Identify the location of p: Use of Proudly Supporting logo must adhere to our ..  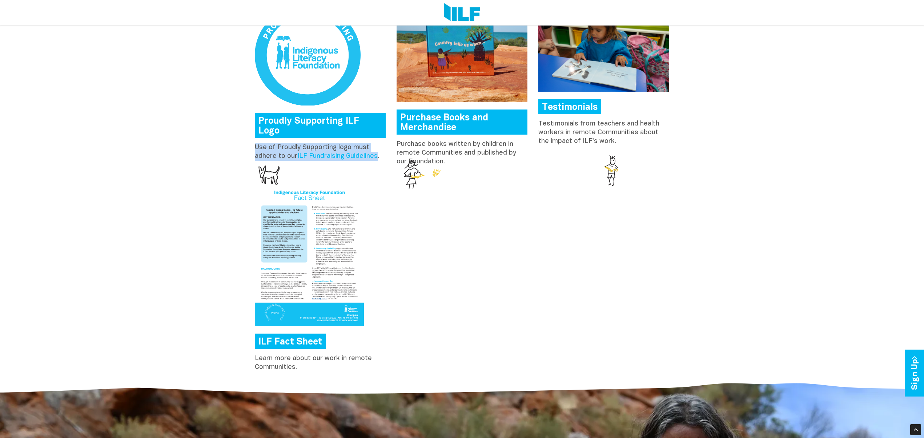
(320, 152).